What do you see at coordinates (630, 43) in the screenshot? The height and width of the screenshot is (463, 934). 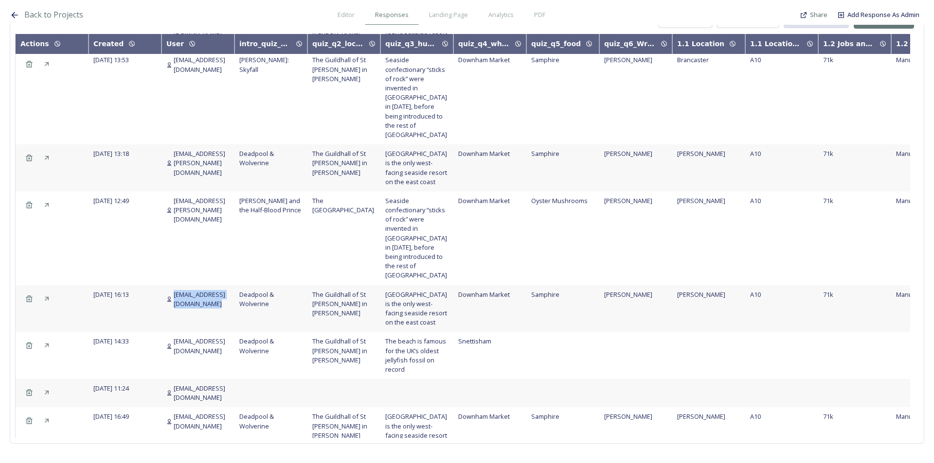 I see `div: quiz_q6_Writer` at bounding box center [630, 43].